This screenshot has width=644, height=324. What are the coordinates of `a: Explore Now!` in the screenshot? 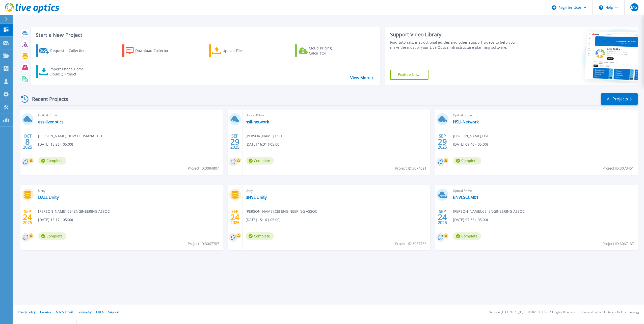 It's located at (409, 75).